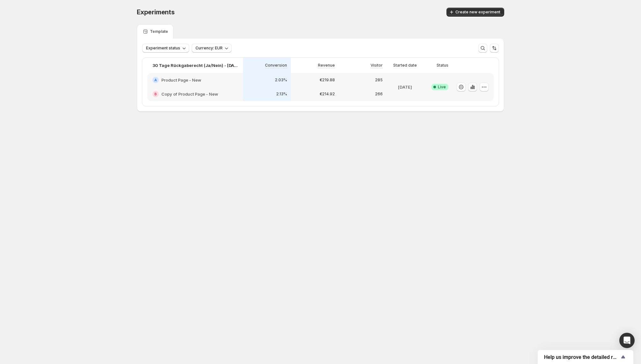  What do you see at coordinates (181, 80) in the screenshot?
I see `h2: Product Page - New` at bounding box center [181, 80].